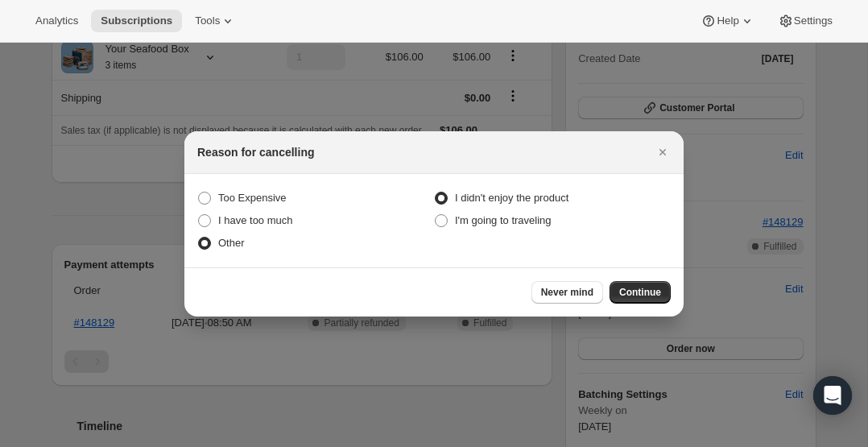  Describe the element at coordinates (215, 21) in the screenshot. I see `button: Tools` at that location.